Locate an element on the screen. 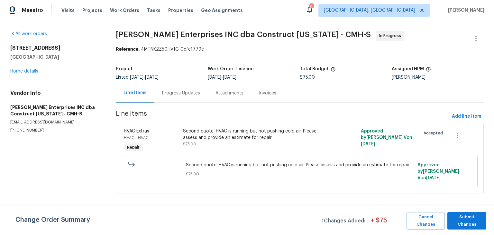  div: 4MTNK2Z50HV1G-0cfe1779e is located at coordinates (300, 49).